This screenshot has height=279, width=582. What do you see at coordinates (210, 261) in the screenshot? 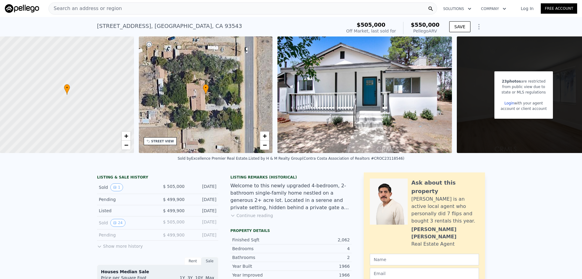
I see `div: Sale` at bounding box center [210, 261].